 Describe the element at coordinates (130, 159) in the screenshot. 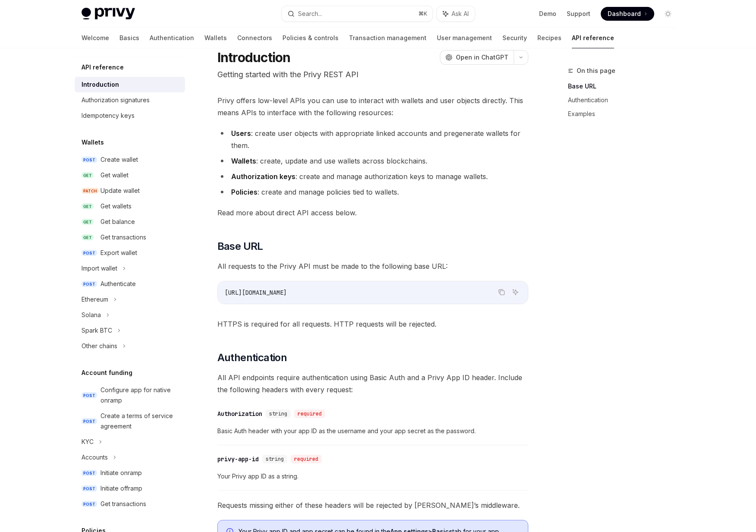

I see `a: POSTCreate wallet` at that location.